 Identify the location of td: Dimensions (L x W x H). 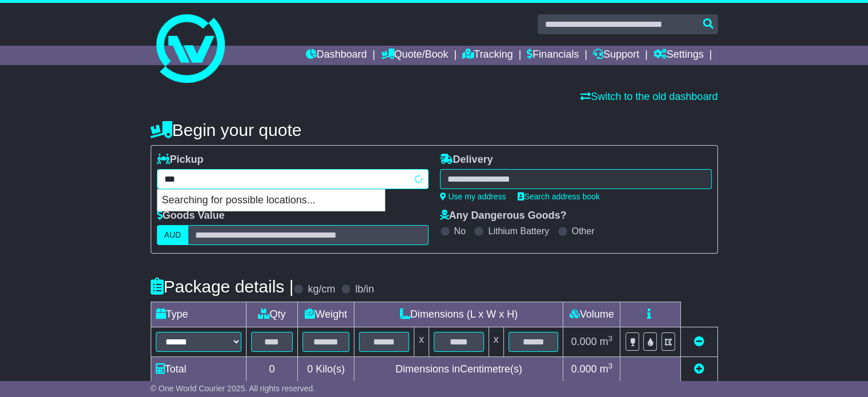
(459, 314).